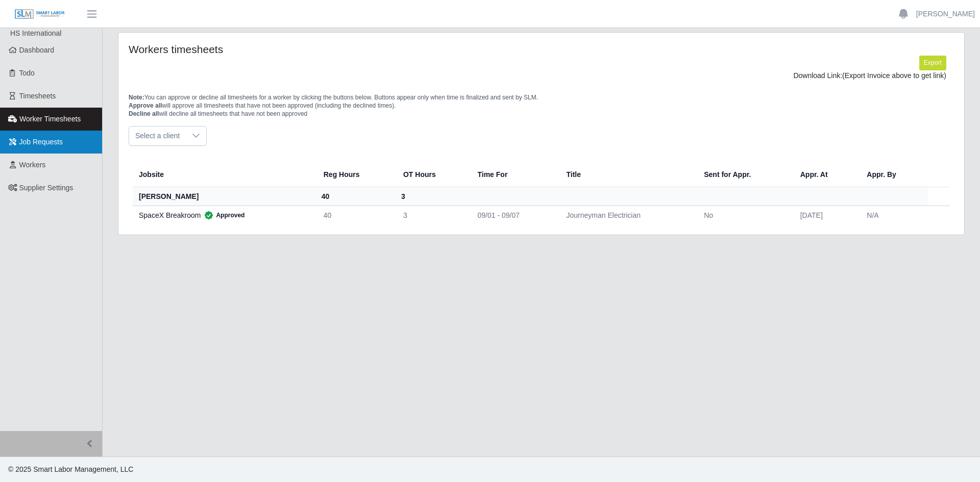 The width and height of the screenshot is (980, 482). I want to click on th: Jobsite, so click(224, 174).